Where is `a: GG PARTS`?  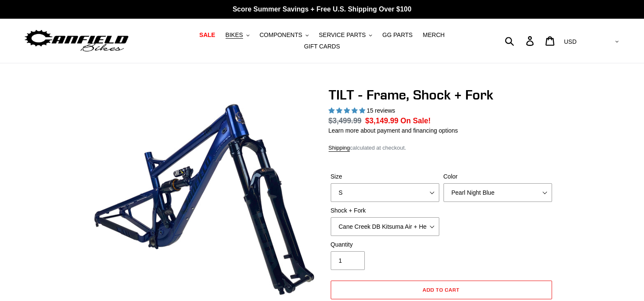 a: GG PARTS is located at coordinates (397, 35).